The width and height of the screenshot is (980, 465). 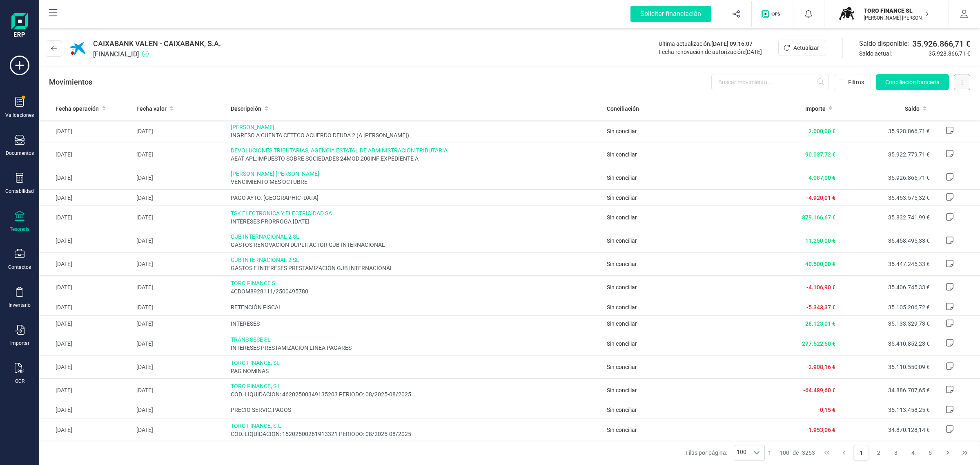 I want to click on button: Actualizar, so click(x=802, y=48).